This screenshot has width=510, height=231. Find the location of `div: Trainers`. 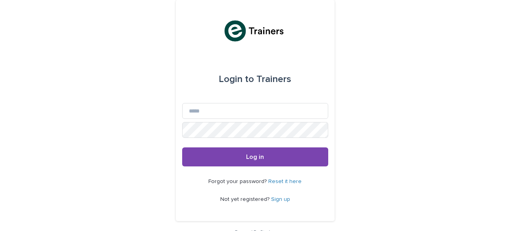

div: Trainers is located at coordinates (255, 79).